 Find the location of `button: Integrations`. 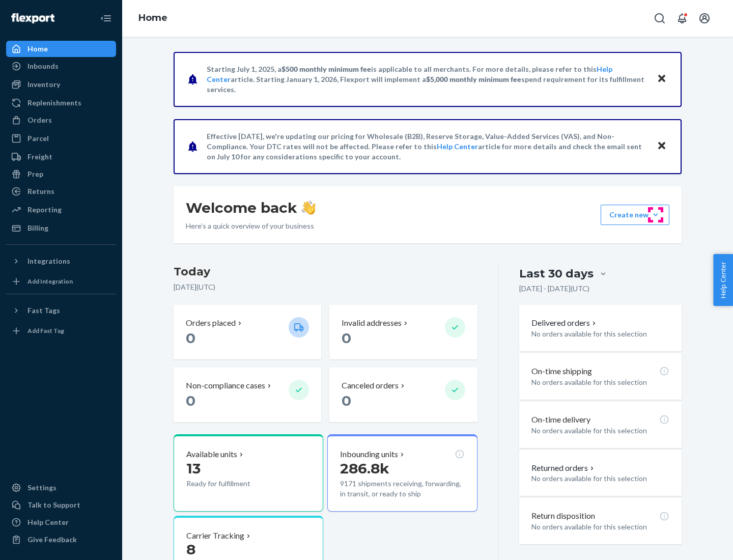

button: Integrations is located at coordinates (61, 261).